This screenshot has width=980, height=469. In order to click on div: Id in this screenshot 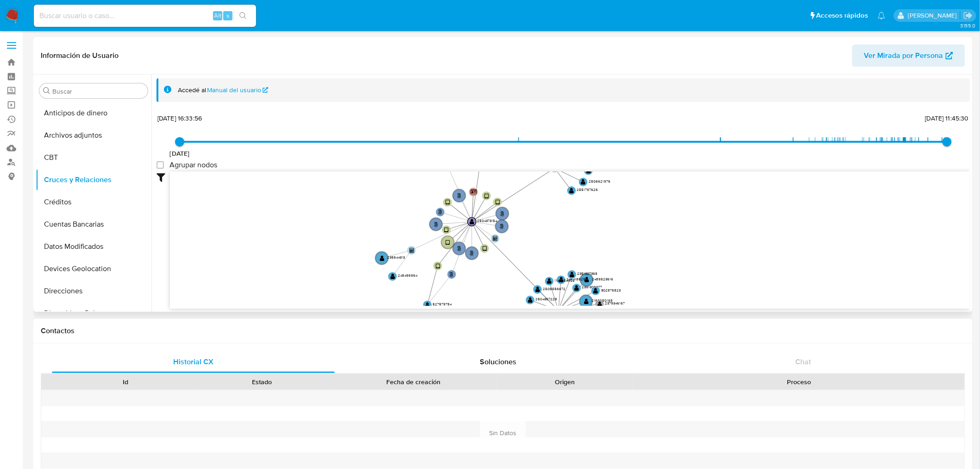, I will do `click(126, 382)`.